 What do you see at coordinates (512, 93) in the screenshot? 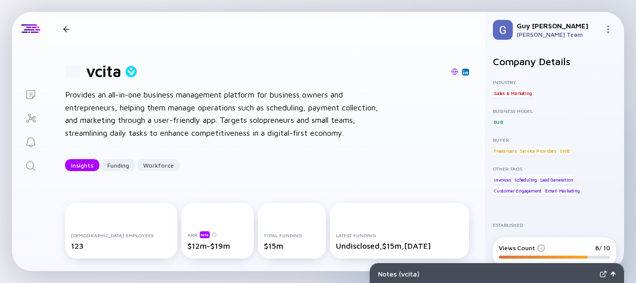
I see `div: Sales & Marketing` at bounding box center [512, 93].